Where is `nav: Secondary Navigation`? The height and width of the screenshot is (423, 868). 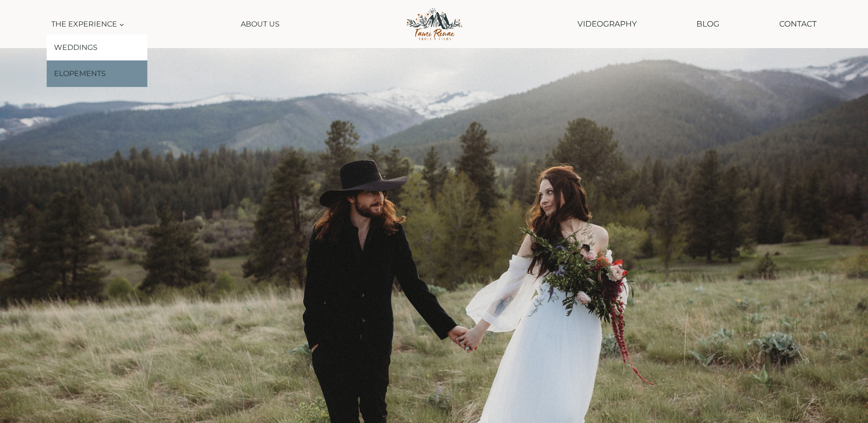 nav: Secondary Navigation is located at coordinates (697, 24).